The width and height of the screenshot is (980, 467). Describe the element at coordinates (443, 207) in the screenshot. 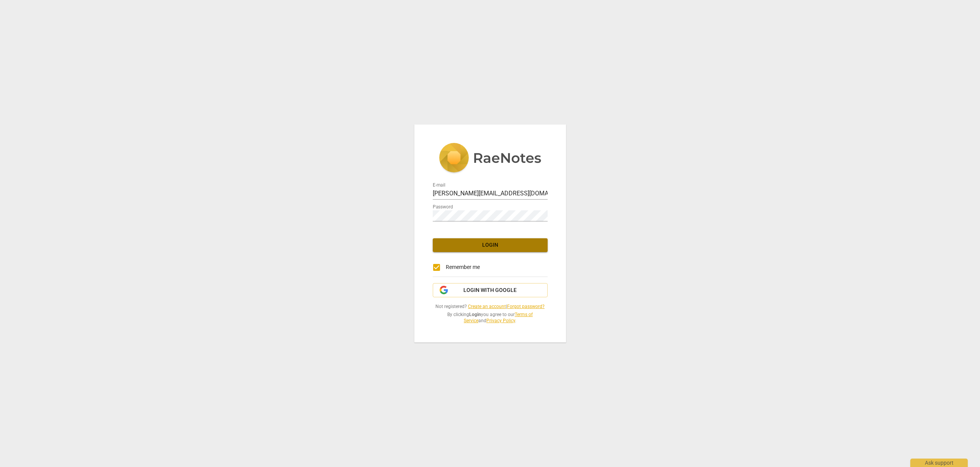

I see `label: Password` at that location.